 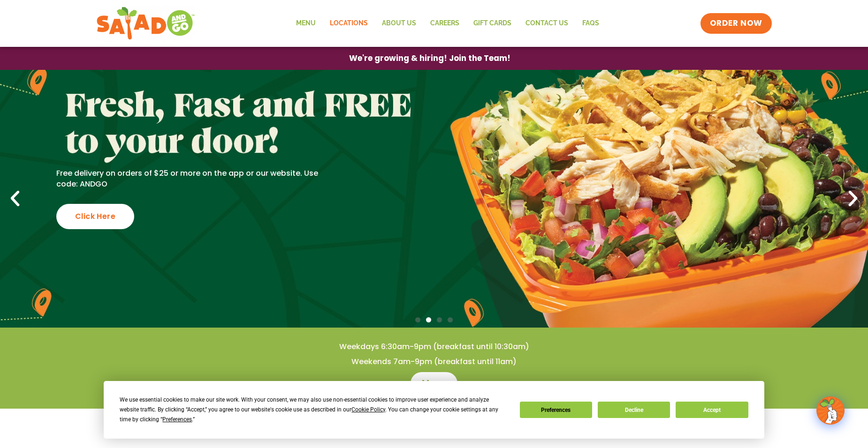 What do you see at coordinates (434, 362) in the screenshot?
I see `h4: Weekends 7am-9pm (breakfast until 11am)` at bounding box center [434, 362].